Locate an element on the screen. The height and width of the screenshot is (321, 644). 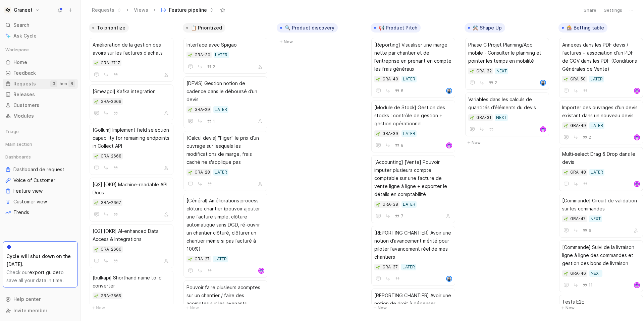
span: Releases is located at coordinates (24, 94).